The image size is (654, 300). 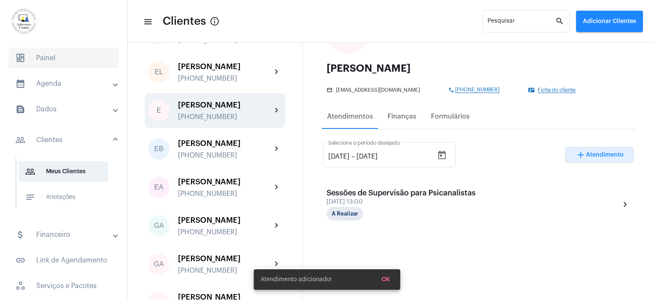 What do you see at coordinates (159, 72) in the screenshot?
I see `div: EL` at bounding box center [159, 72].